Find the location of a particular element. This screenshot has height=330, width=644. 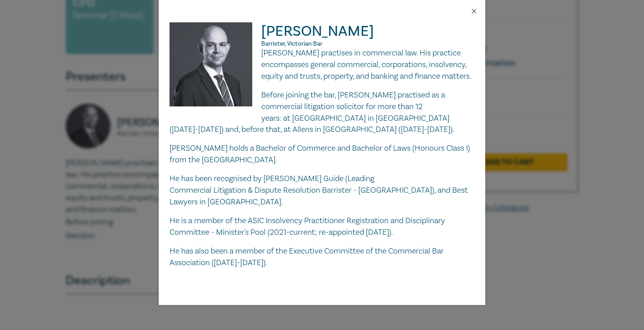

p: He is a member of the ASIC Insolvency Practitioner Registration and Disciplinary Committee - Mini... is located at coordinates (322, 227).